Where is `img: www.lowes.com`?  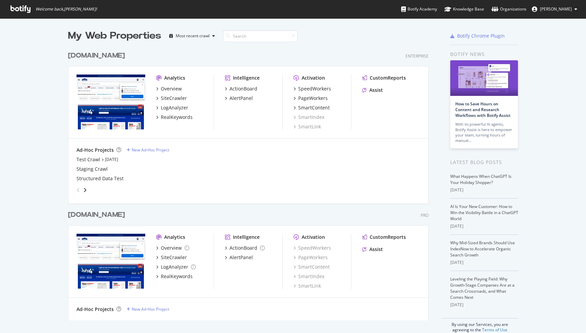
img: www.lowes.com is located at coordinates (111, 102).